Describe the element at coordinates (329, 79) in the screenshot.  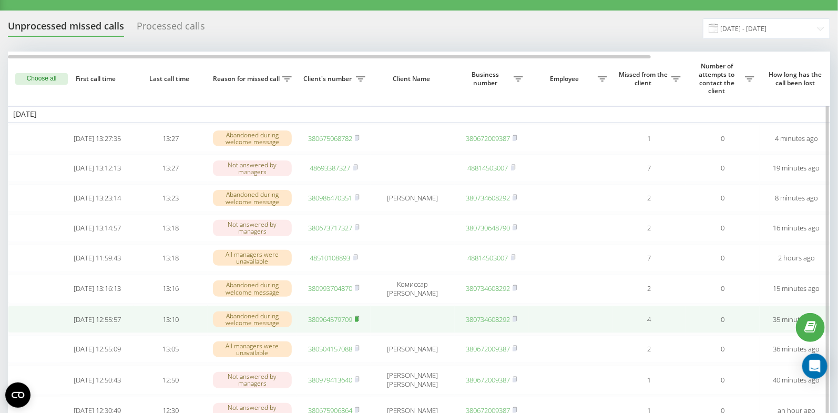
I see `span: Client's number` at that location.